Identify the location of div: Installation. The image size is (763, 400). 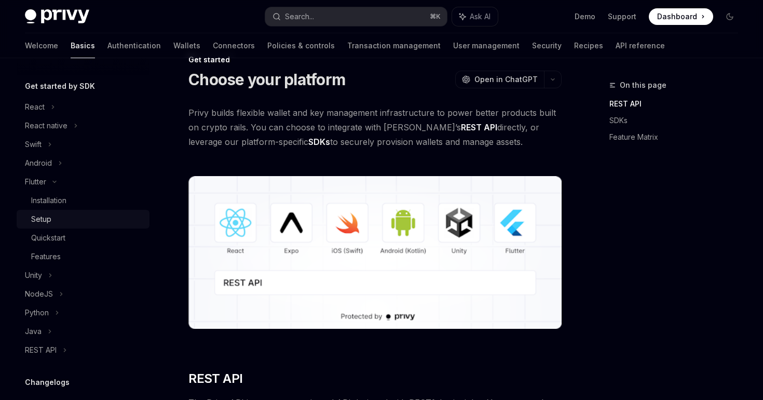
(49, 200).